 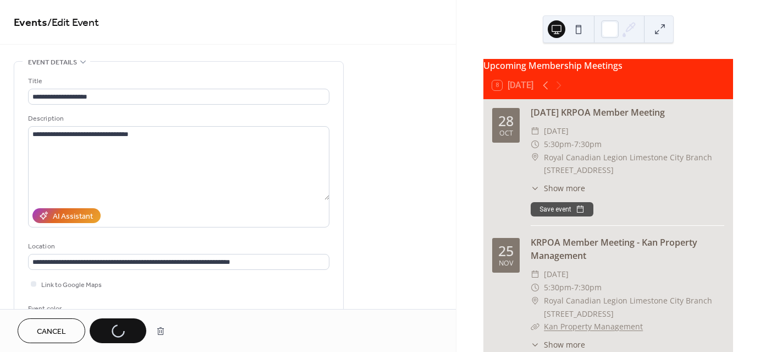 What do you see at coordinates (506, 250) in the screenshot?
I see `div: 25` at bounding box center [506, 250].